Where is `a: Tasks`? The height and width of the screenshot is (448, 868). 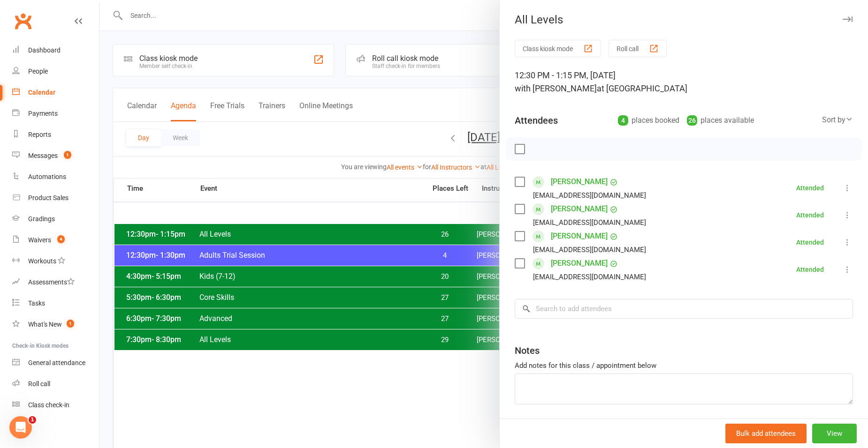
a: Tasks is located at coordinates (56, 303).